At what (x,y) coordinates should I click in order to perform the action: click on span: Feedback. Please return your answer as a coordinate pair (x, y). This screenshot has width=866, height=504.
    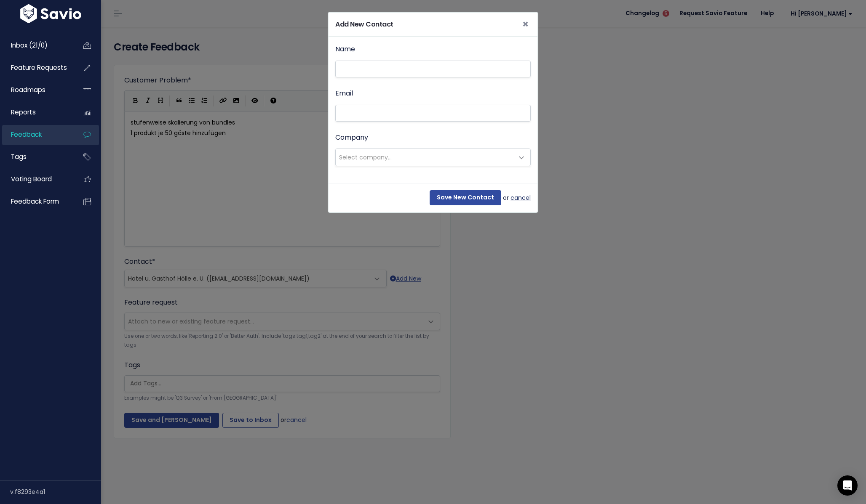
    Looking at the image, I should click on (26, 134).